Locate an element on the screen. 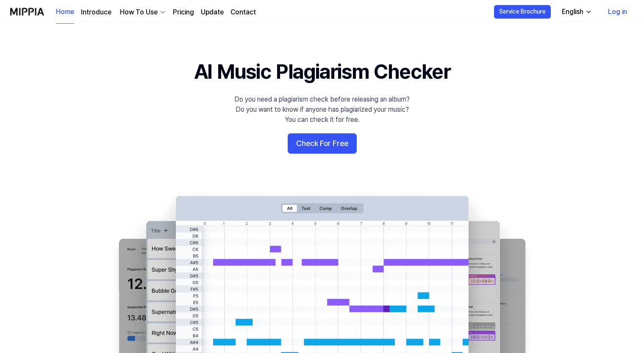  div: How To Use is located at coordinates (139, 12).